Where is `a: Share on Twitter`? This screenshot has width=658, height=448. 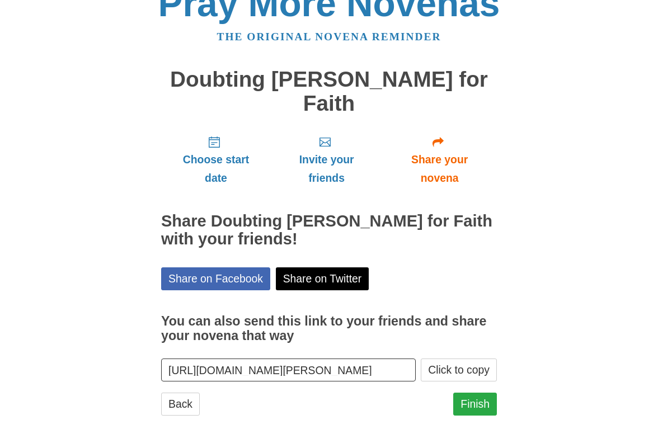
a: Share on Twitter is located at coordinates (322, 279).